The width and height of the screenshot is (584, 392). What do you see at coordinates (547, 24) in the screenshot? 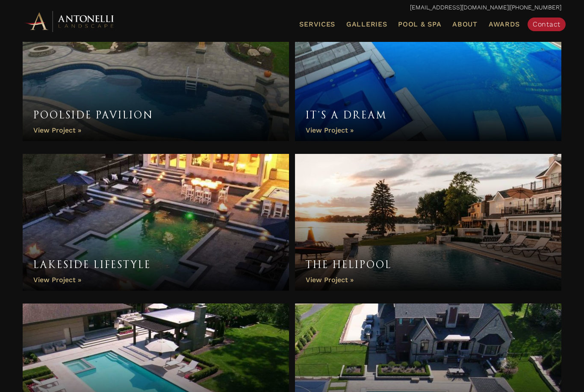
I see `a: Contact` at bounding box center [547, 24].